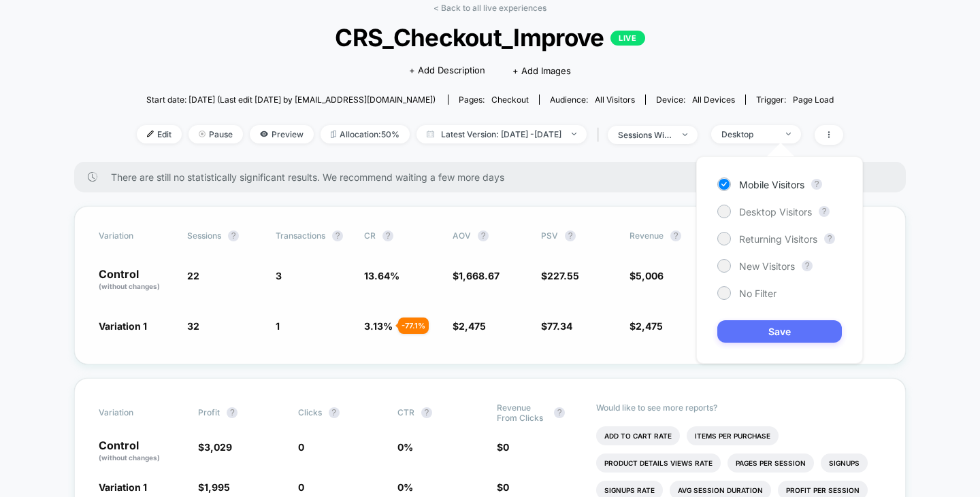 The width and height of the screenshot is (980, 497). What do you see at coordinates (795, 99) in the screenshot?
I see `div: Trigger:` at bounding box center [795, 99].